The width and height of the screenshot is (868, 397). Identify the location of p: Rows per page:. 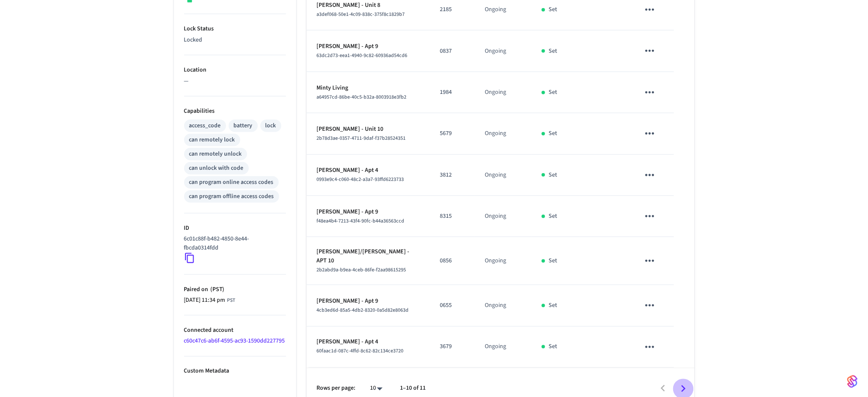
(336, 388).